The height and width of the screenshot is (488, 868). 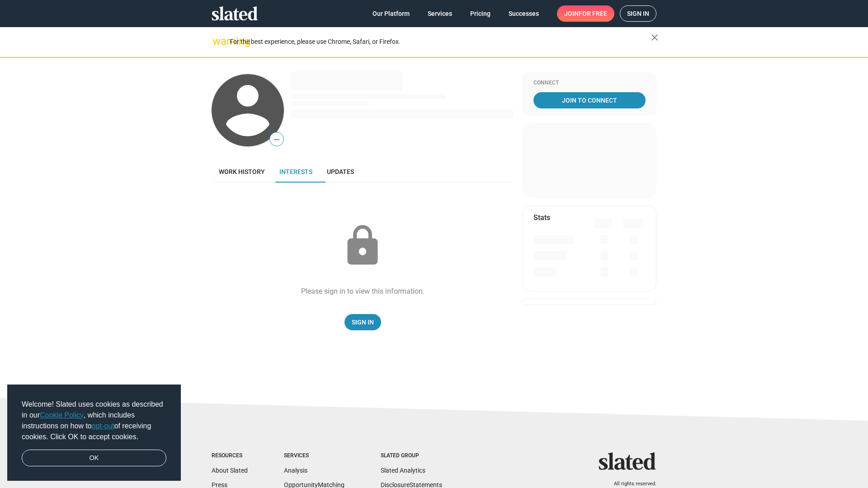 I want to click on a: Interests, so click(x=296, y=171).